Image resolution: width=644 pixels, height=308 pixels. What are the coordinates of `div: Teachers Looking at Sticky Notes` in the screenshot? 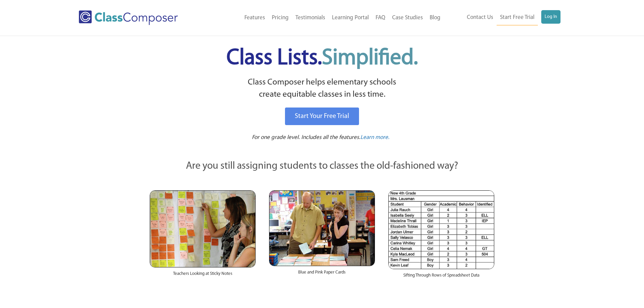 It's located at (203, 276).